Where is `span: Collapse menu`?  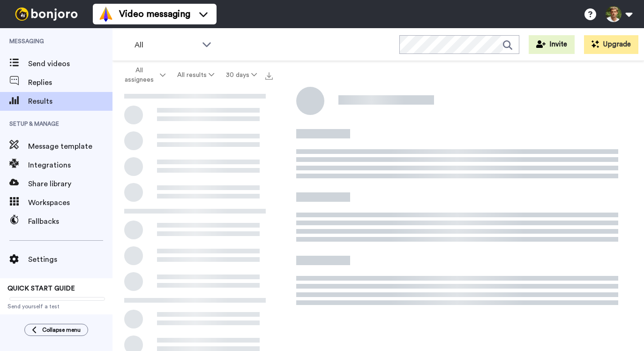 span: Collapse menu is located at coordinates (61, 330).